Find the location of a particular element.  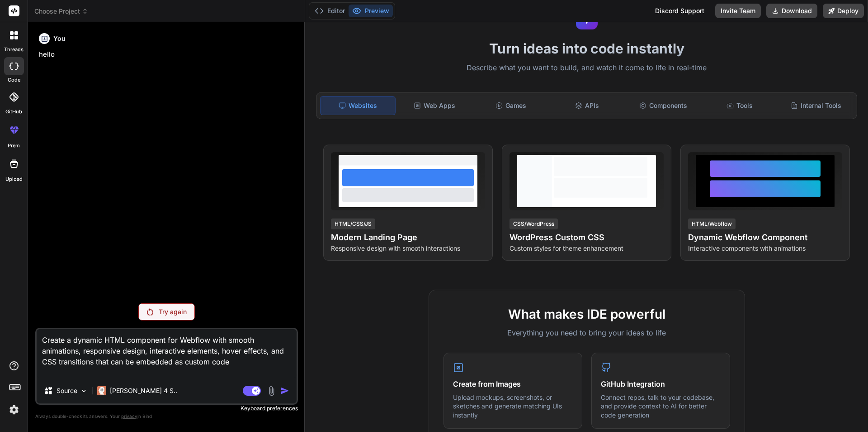

h4: Dynamic Webflow Component is located at coordinates (766, 237).